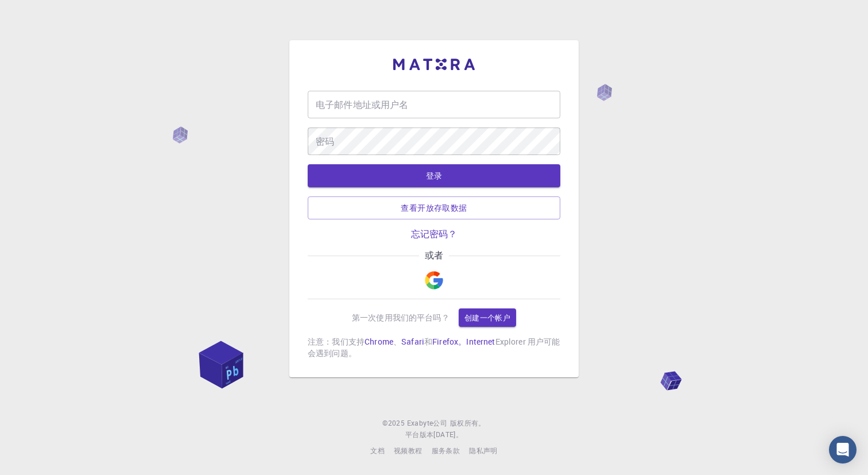 Image resolution: width=868 pixels, height=475 pixels. Describe the element at coordinates (446, 451) in the screenshot. I see `a: 服务条款` at that location.